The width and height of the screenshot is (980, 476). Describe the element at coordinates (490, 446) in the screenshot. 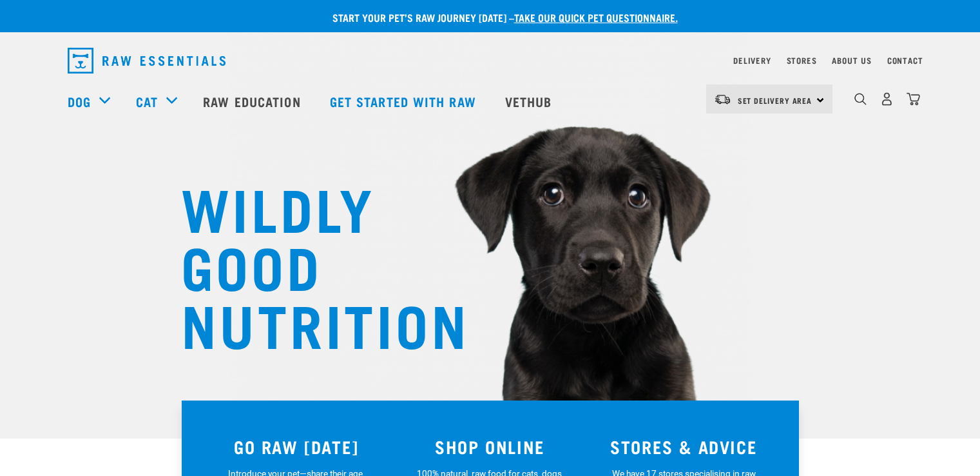

I see `h3: SHOP ONLINE` at that location.